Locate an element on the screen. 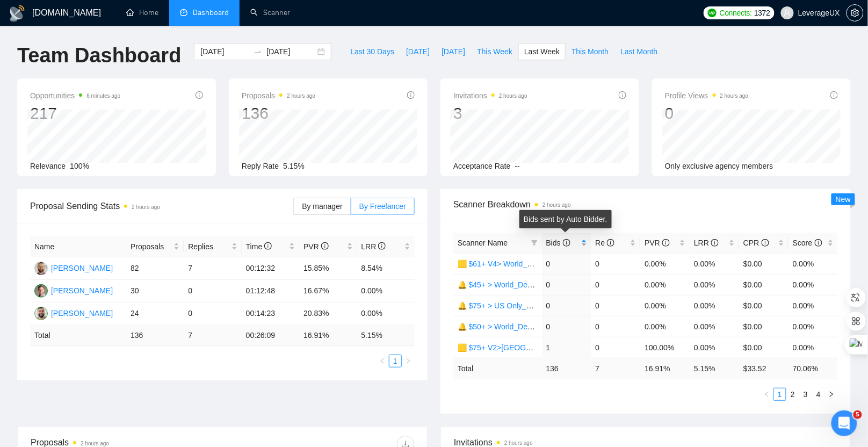 The image size is (868, 447). span: Dashboard is located at coordinates (210, 12).